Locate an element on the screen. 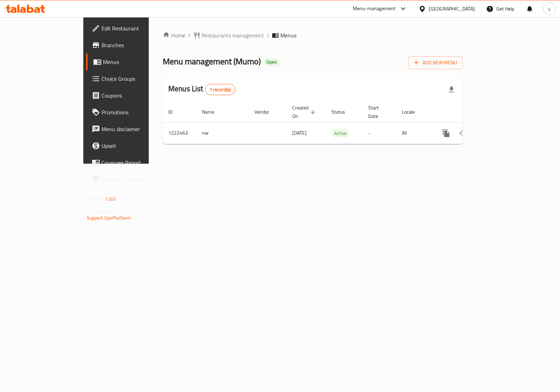  span: Menu management ( Mumo ) is located at coordinates (212, 61).